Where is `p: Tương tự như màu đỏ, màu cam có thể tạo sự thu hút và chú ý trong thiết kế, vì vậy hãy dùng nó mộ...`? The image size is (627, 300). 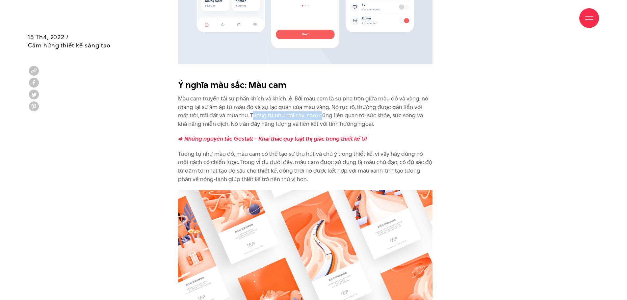
p: Tương tự như màu đỏ, màu cam có thể tạo sự thu hút và chú ý trong thiết kế, vì vậy hãy dùng nó mộ... is located at coordinates (305, 166).